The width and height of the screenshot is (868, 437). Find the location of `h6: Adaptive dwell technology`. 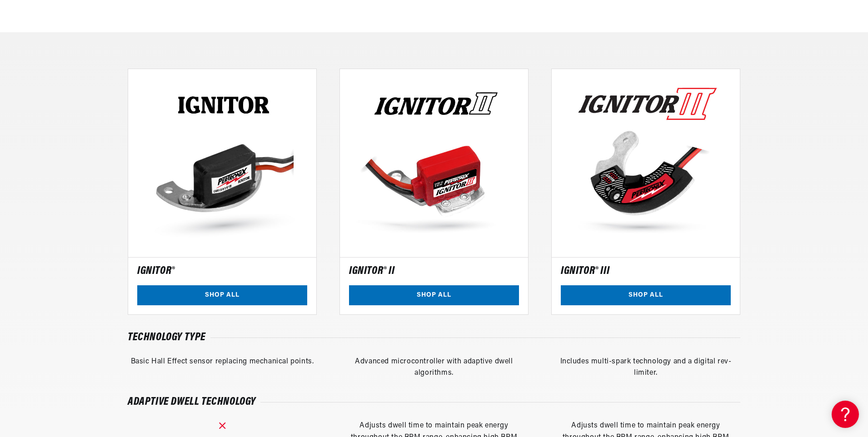

h6: Adaptive dwell technology is located at coordinates (192, 402).